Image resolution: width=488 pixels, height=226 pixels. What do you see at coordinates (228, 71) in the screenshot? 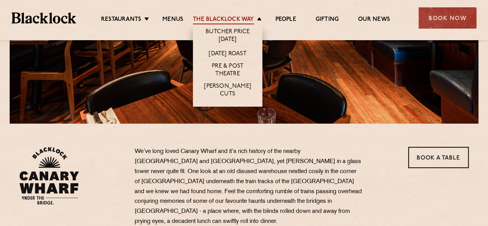
I see `a: Pre & Post Theatre` at bounding box center [228, 71].